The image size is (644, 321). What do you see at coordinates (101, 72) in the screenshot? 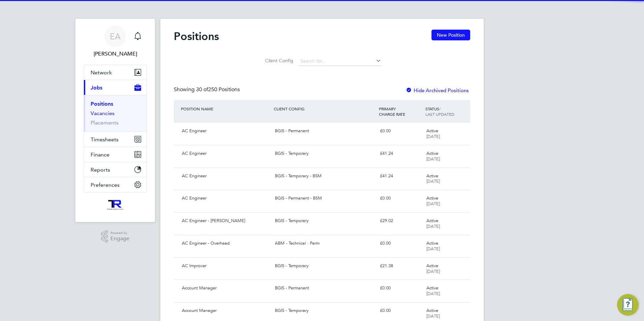
I see `span: Network` at bounding box center [101, 72].